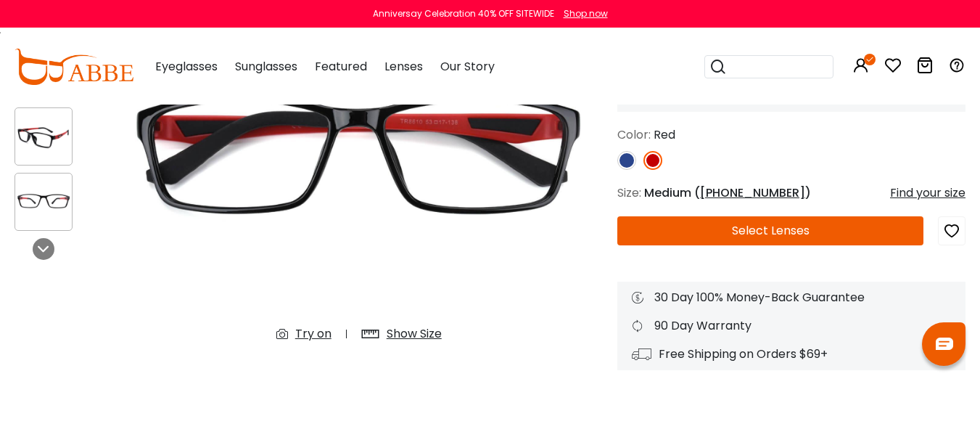 The image size is (980, 424). I want to click on span: Featured, so click(341, 66).